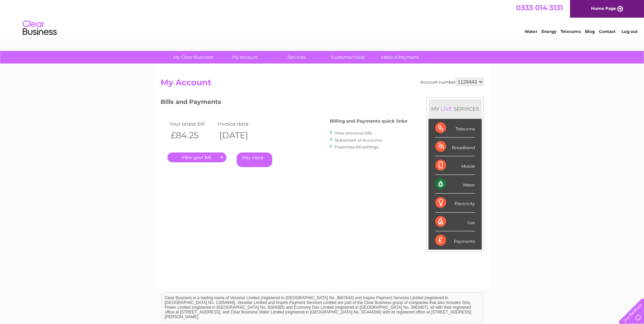  Describe the element at coordinates (629, 31) in the screenshot. I see `a: Log out` at that location.